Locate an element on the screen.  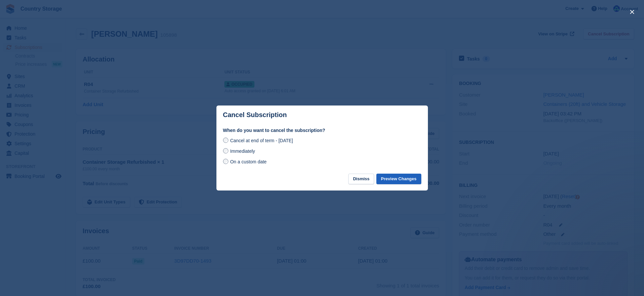
button: Preview Changes is located at coordinates (399, 179).